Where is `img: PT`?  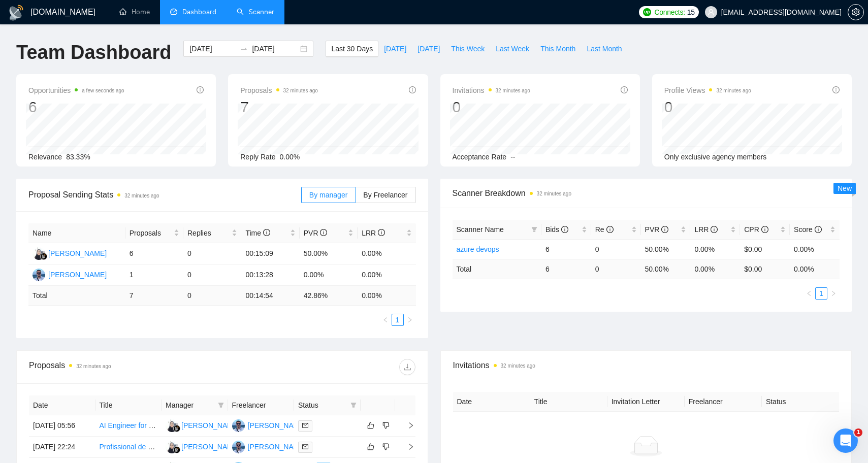 img: PT is located at coordinates (238, 447).